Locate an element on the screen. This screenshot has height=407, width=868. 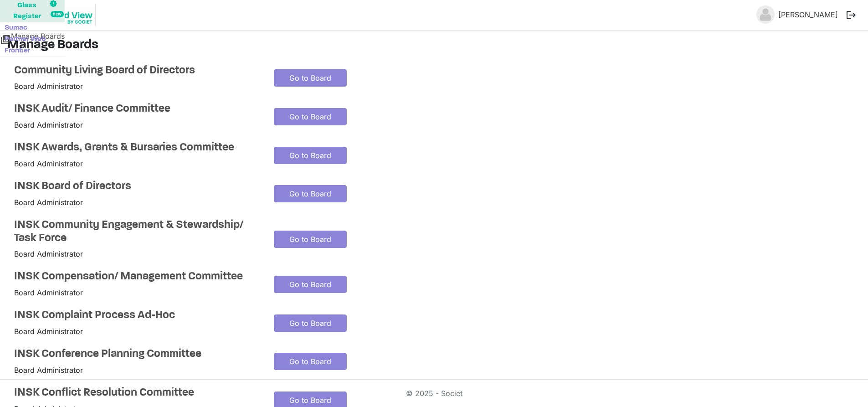
div: new is located at coordinates (57, 14).